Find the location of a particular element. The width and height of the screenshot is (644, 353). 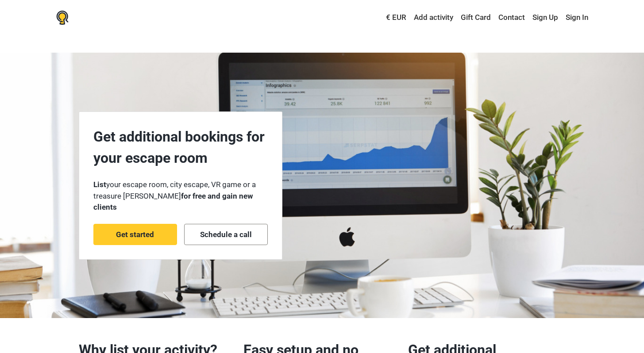

a: Sign In is located at coordinates (576, 18).